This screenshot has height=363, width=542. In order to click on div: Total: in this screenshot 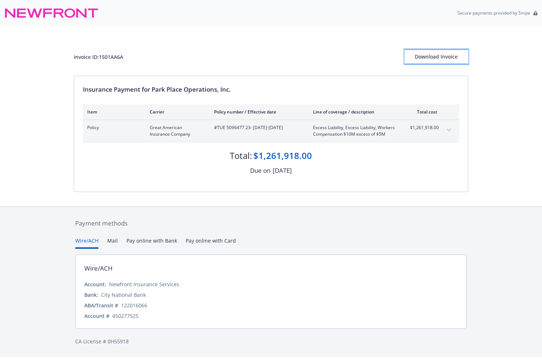, I will do `click(241, 156)`.